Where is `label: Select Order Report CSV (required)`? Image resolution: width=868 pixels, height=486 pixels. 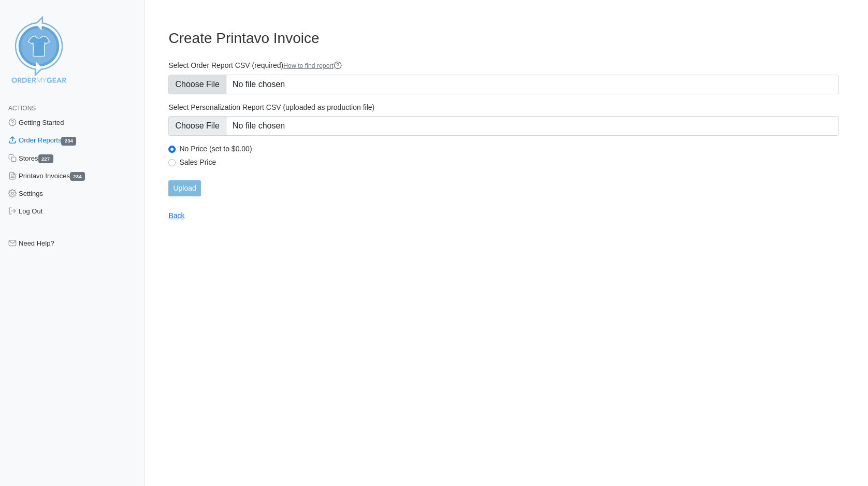
label: Select Order Report CSV (required) is located at coordinates (503, 65).